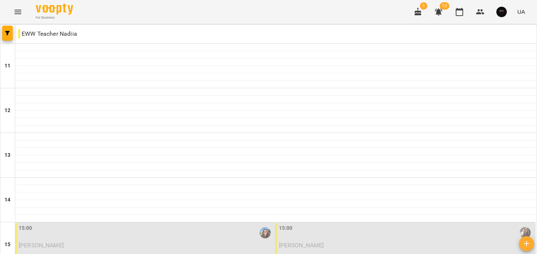 Image resolution: width=537 pixels, height=254 pixels. Describe the element at coordinates (527, 244) in the screenshot. I see `button: Створити урок` at that location.